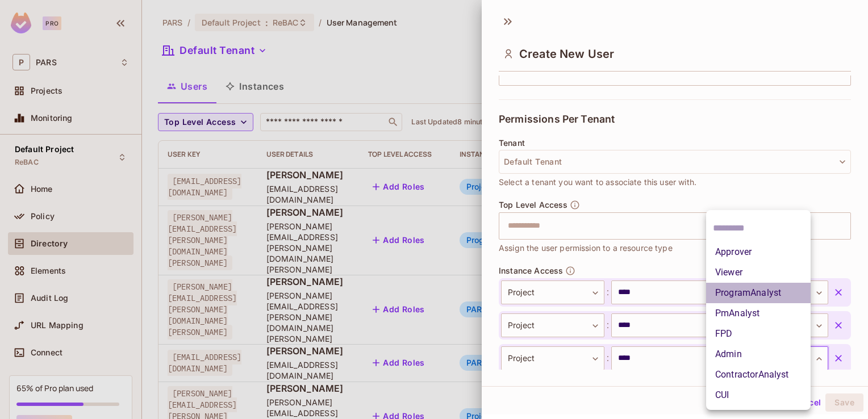  I want to click on li: FPD, so click(758, 334).